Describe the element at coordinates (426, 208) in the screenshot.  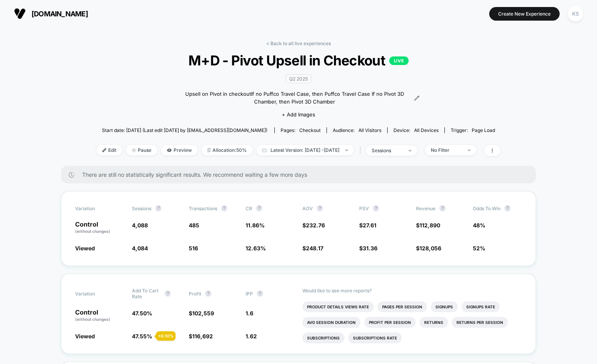
I see `span: Revenue` at that location.